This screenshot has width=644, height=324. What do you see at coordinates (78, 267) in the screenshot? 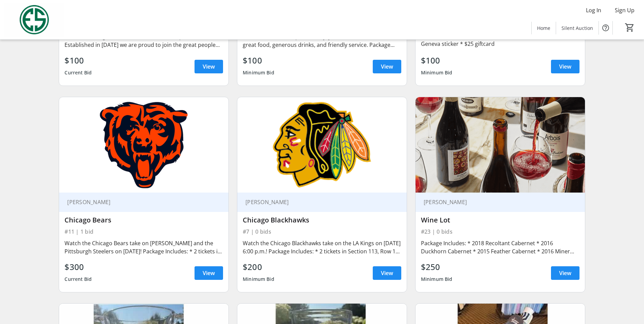
I see `div: $300` at bounding box center [78, 267].